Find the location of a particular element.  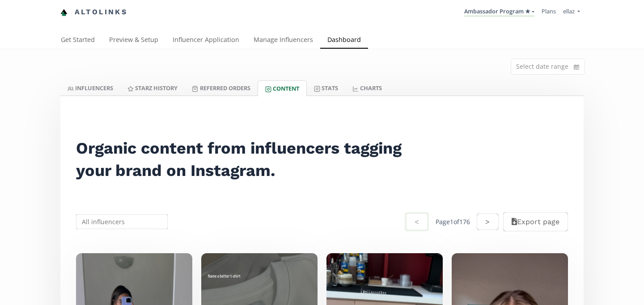

a: ellaz is located at coordinates (571, 12).